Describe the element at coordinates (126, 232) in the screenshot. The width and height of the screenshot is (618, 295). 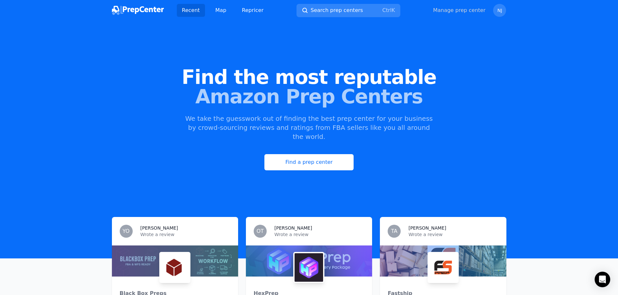
I see `span: YO` at that location.